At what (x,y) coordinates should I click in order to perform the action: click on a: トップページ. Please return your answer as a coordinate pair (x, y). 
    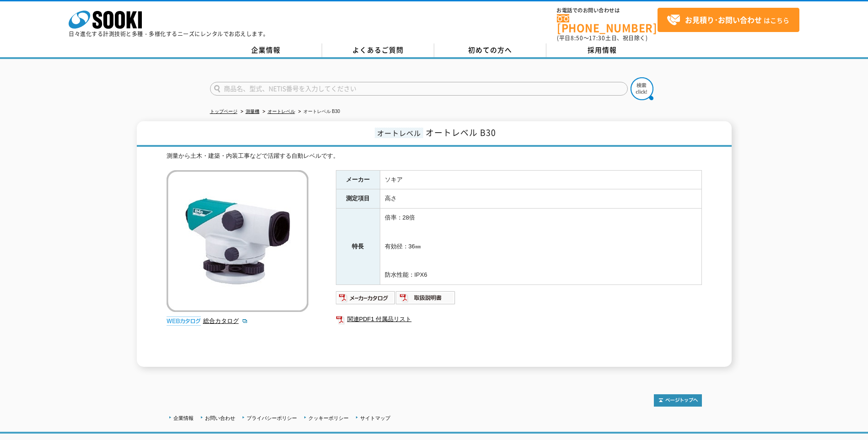
    Looking at the image, I should click on (224, 111).